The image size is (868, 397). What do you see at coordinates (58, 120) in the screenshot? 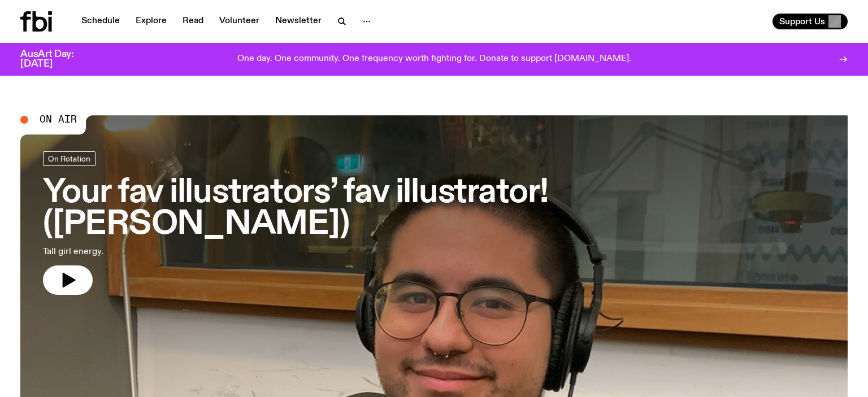
I see `span: On Air` at bounding box center [58, 120].